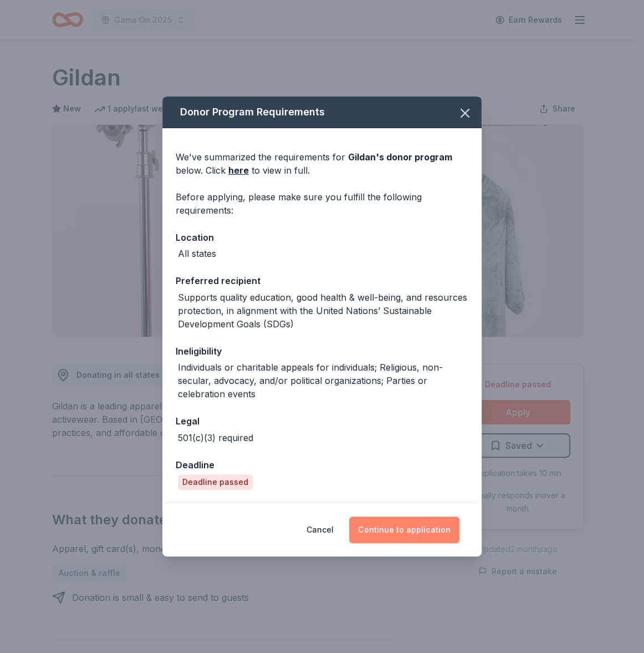  I want to click on div: Deadline, so click(322, 465).